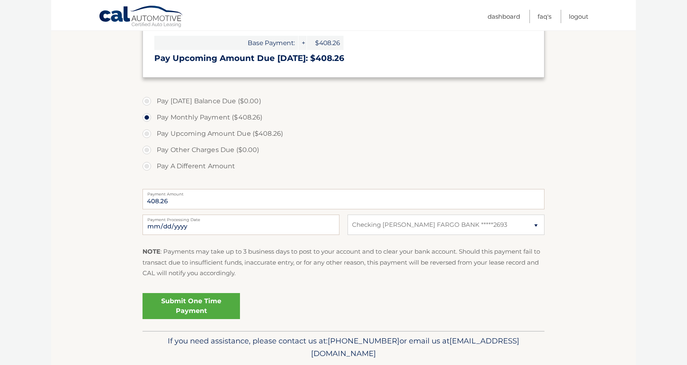 Image resolution: width=687 pixels, height=365 pixels. Describe the element at coordinates (344, 192) in the screenshot. I see `label: Payment Amount` at that location.